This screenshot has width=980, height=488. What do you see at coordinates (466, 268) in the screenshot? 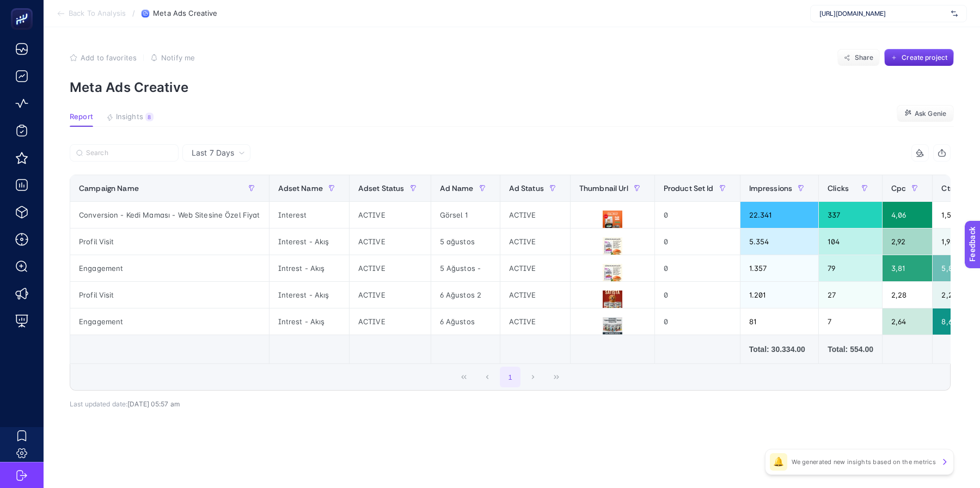
I see `div: 5 Ağustos -` at bounding box center [466, 268].